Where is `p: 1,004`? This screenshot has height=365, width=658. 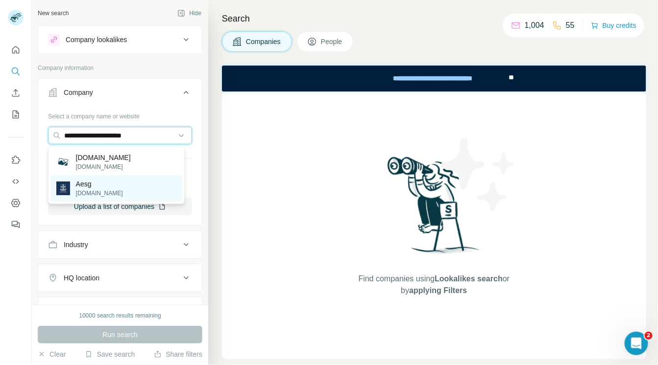 p: 1,004 is located at coordinates (534, 25).